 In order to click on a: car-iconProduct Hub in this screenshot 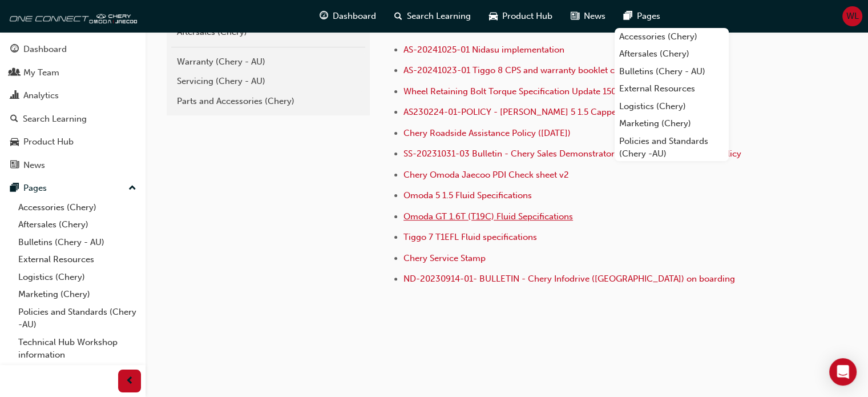, I will do `click(520, 16)`.